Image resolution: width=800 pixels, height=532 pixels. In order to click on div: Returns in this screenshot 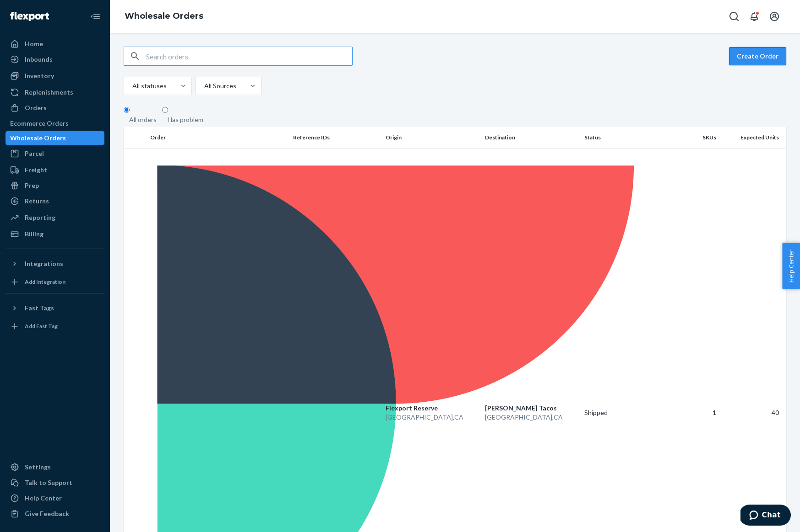, I will do `click(36, 201)`.